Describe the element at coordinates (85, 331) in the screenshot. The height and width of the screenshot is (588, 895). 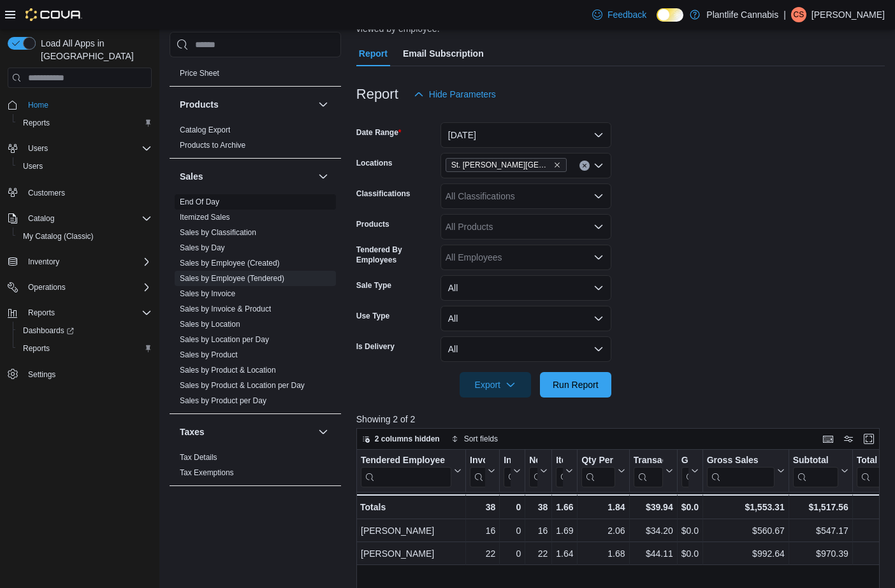
I see `a: Dashboards` at that location.